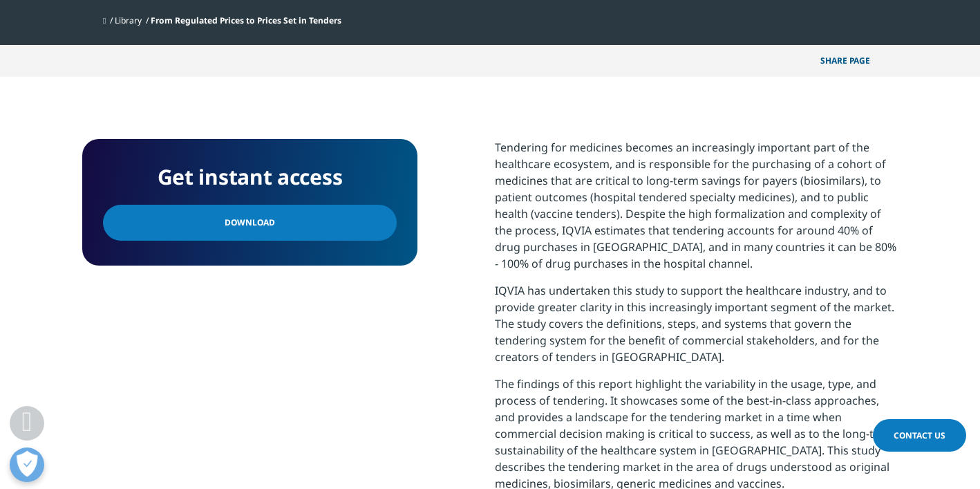 The width and height of the screenshot is (980, 489). What do you see at coordinates (250, 222) in the screenshot?
I see `a: Download` at bounding box center [250, 222].